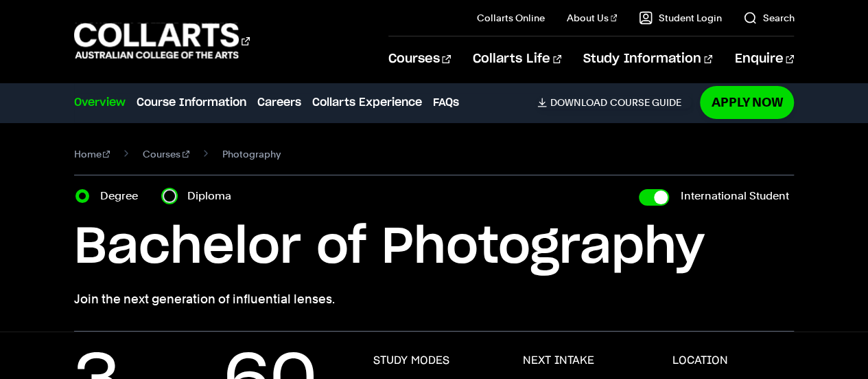 Image resolution: width=868 pixels, height=379 pixels. I want to click on a: Overview, so click(100, 103).